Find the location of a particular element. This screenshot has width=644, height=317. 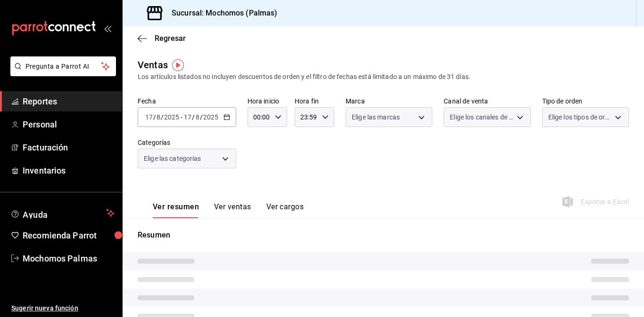

label: Canal de venta is located at coordinates (487, 101).